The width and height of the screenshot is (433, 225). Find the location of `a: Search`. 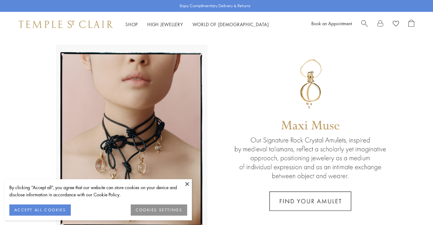

a: Search is located at coordinates (364, 24).